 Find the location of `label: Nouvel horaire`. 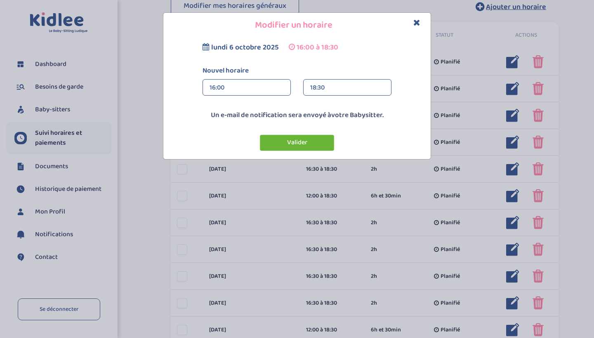

label: Nouvel horaire is located at coordinates (297, 71).